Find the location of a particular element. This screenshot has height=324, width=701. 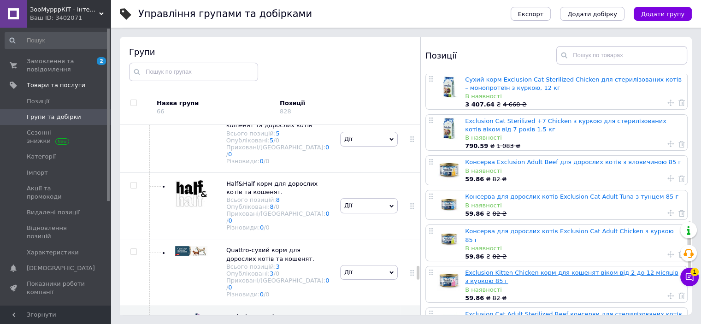

input: Пошук по групах is located at coordinates (193, 72).